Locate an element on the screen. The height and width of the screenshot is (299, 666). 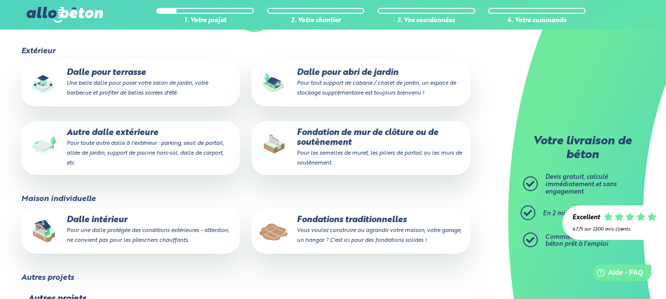
p: Fondation de mur de clôture ou de soutènement is located at coordinates (361, 148).